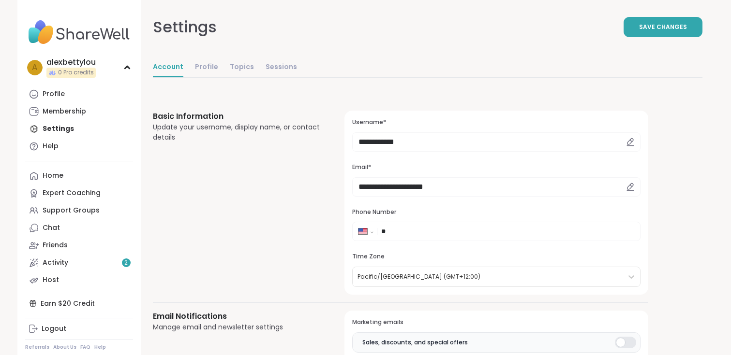  Describe the element at coordinates (663, 27) in the screenshot. I see `span: Save Changes` at that location.